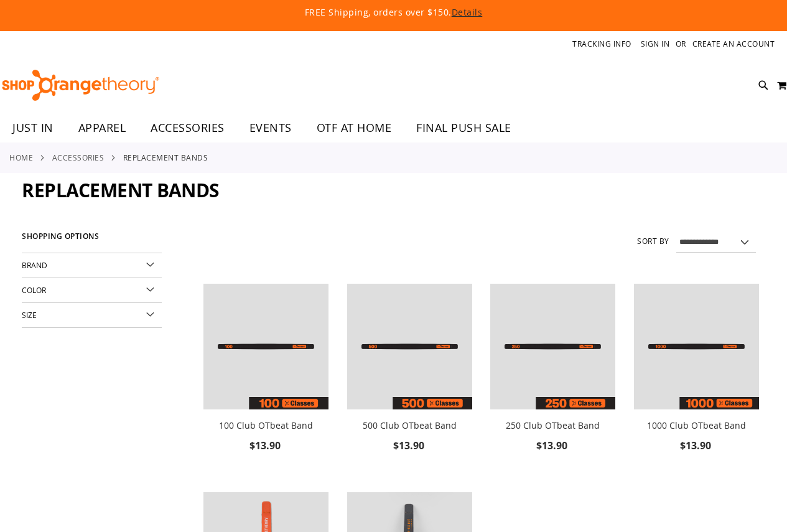  What do you see at coordinates (653, 240) in the screenshot?
I see `label: Sort By` at bounding box center [653, 240].